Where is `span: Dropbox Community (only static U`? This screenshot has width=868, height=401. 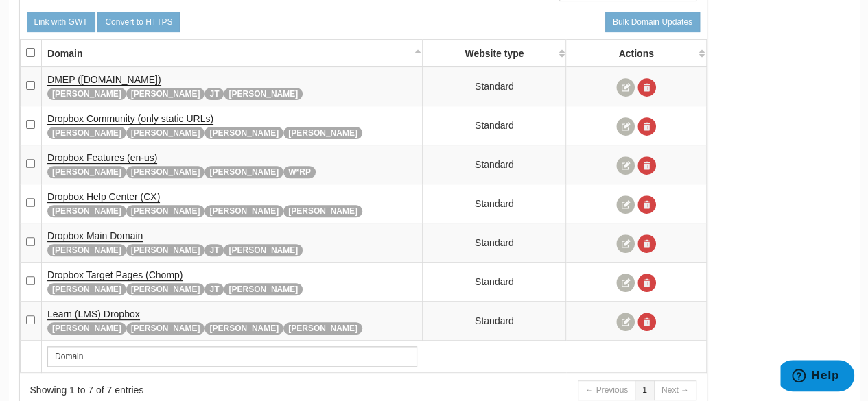
span: Dropbox Community (only static U is located at coordinates (120, 118).